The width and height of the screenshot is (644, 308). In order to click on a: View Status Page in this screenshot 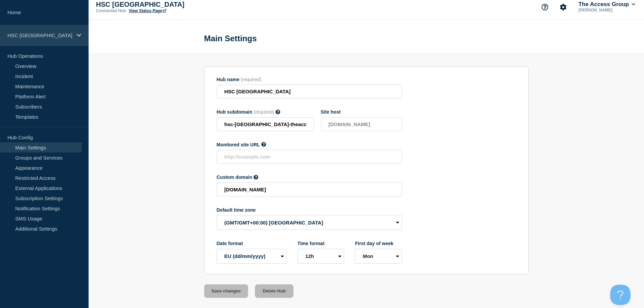, I will do `click(147, 11)`.